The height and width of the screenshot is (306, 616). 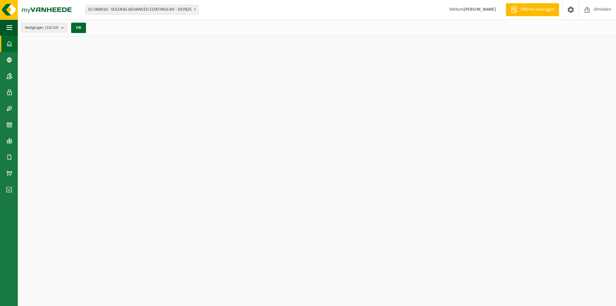 What do you see at coordinates (538, 10) in the screenshot?
I see `span: Offerte aanvragen` at bounding box center [538, 10].